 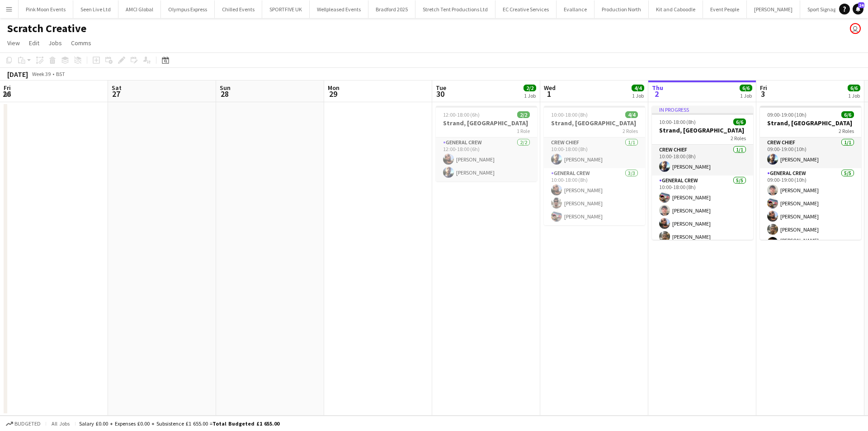 I want to click on button: Olympus Express, so click(x=188, y=9).